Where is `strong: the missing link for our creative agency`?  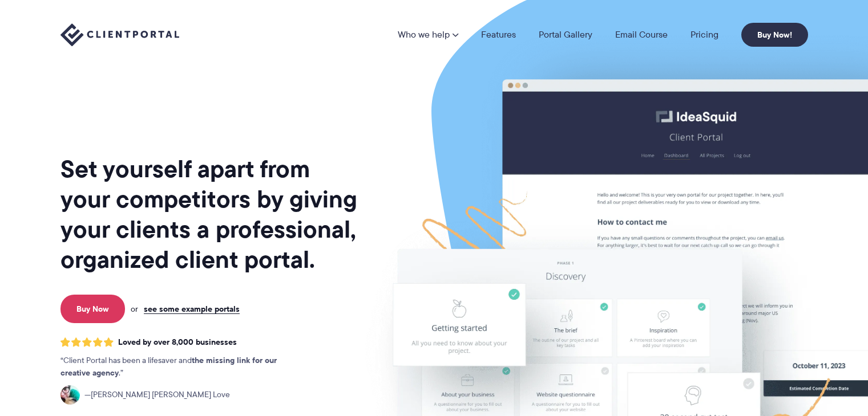 strong: the missing link for our creative agency is located at coordinates (168, 367).